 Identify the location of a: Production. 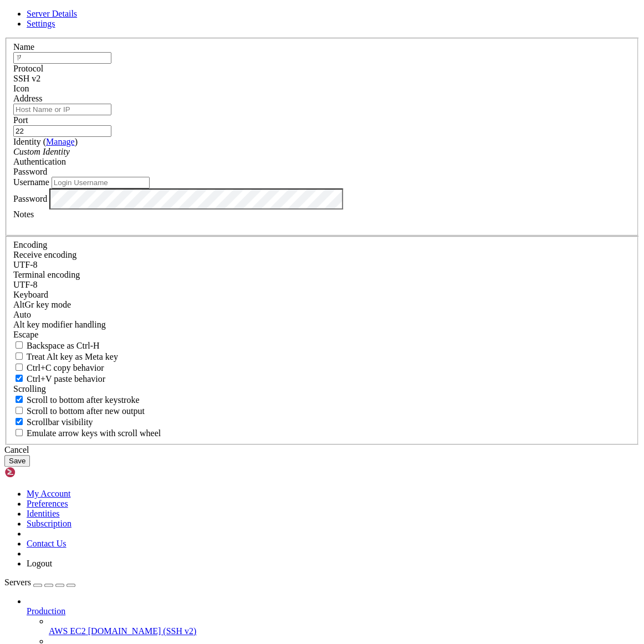
(333, 611).